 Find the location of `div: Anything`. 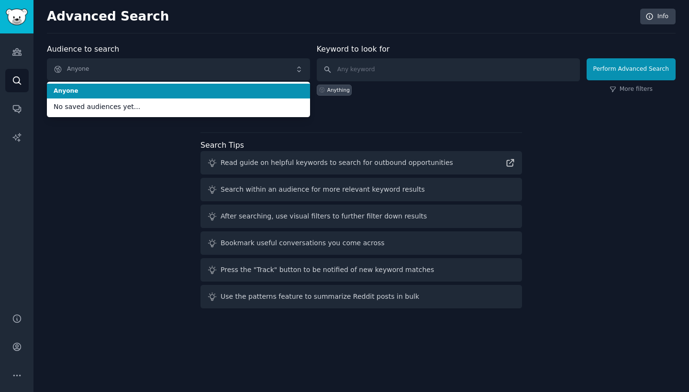

div: Anything is located at coordinates (338, 90).